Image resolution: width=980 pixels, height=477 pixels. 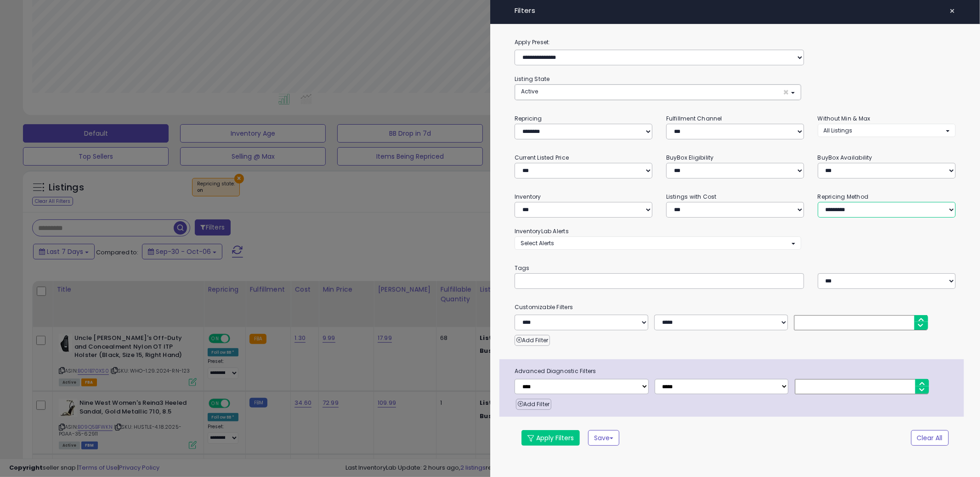 What do you see at coordinates (690, 157) in the screenshot?
I see `small: BuyBox Eligibility` at bounding box center [690, 157].